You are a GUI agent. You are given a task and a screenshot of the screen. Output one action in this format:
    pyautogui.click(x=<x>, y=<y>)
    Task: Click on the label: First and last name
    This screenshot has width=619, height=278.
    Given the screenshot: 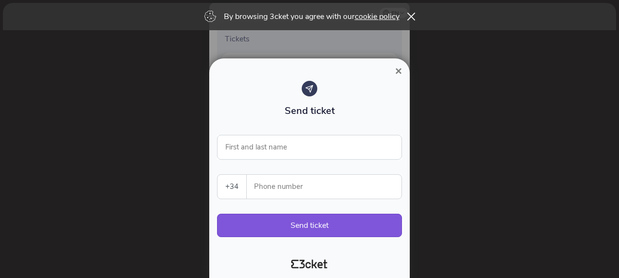 What is the action you would take?
    pyautogui.click(x=256, y=147)
    